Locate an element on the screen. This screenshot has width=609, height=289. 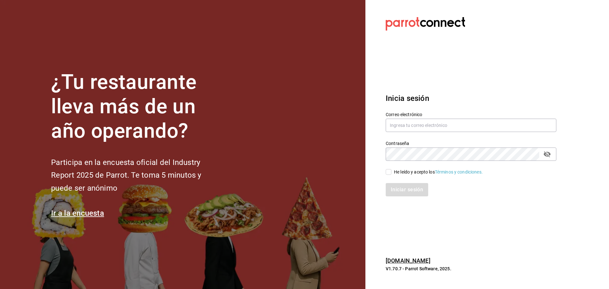
h3: Inicia sesión is located at coordinates (471, 98).